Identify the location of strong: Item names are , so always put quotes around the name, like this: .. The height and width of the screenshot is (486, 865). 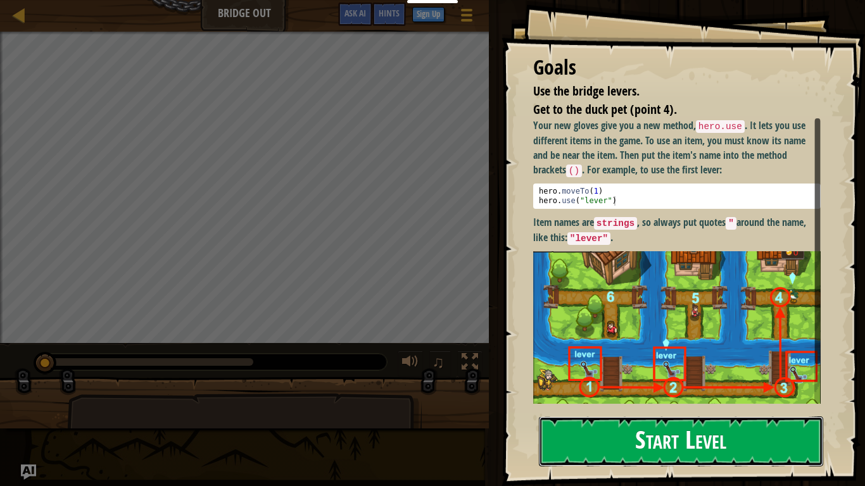
(669, 230).